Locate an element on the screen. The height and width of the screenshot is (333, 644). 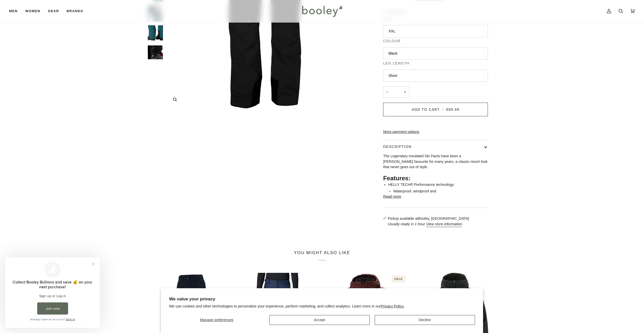
span: €89.99 is located at coordinates (452, 110).